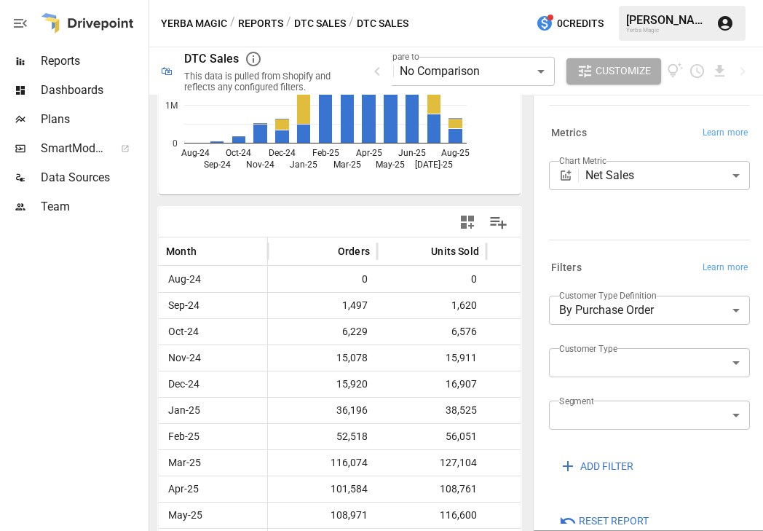 The height and width of the screenshot is (531, 763). Describe the element at coordinates (323, 462) in the screenshot. I see `span: 116,074` at that location.